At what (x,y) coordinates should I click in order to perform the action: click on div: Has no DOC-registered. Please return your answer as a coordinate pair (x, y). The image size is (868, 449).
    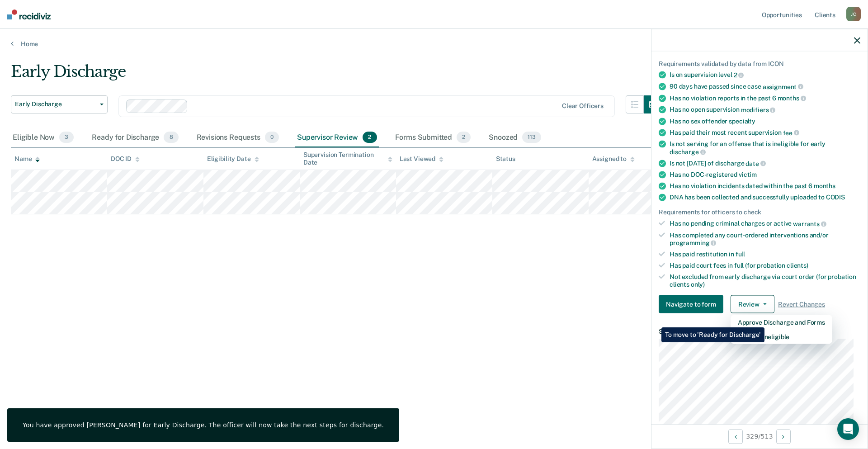
    Looking at the image, I should click on (765, 175).